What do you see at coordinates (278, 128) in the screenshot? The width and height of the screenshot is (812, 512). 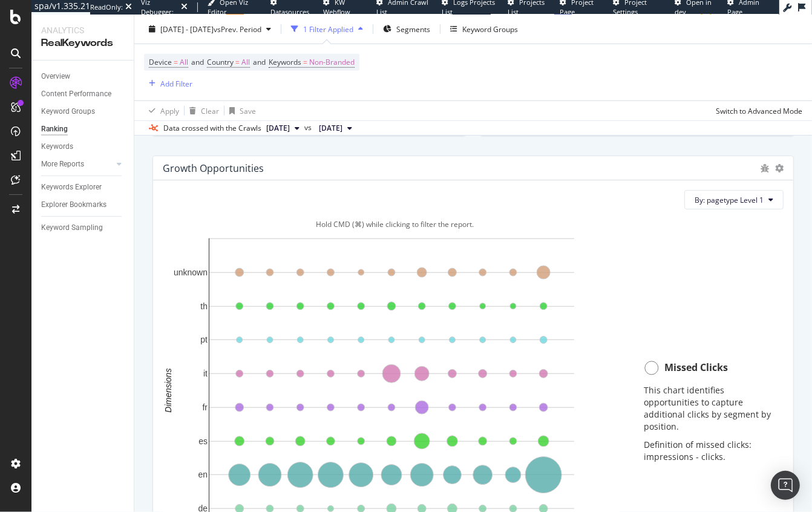 I see `span: 2025 Jun. 29th` at bounding box center [278, 128].